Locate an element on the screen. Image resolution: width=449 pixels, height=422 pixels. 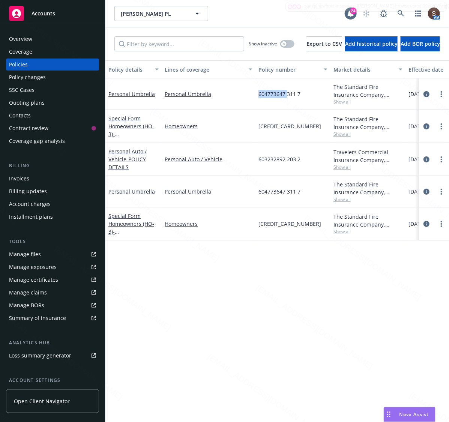
div: Contacts is located at coordinates (20, 115).